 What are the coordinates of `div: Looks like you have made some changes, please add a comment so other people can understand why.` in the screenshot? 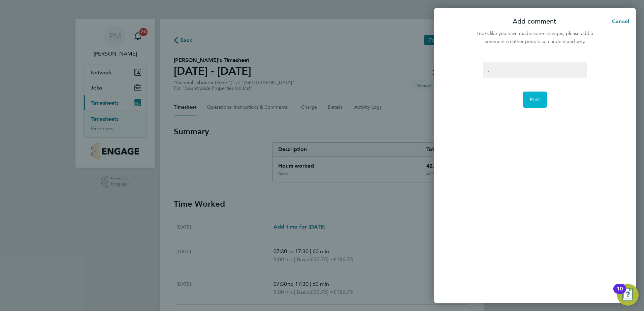 It's located at (535, 38).